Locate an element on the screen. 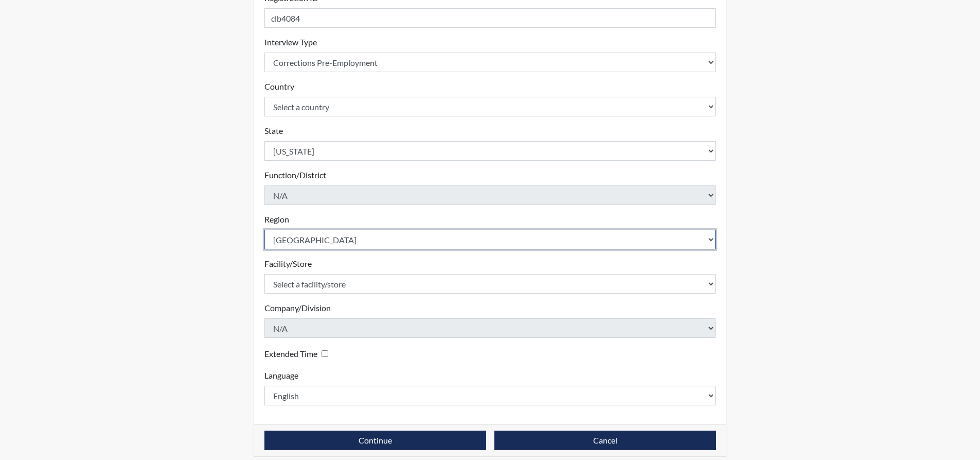 The image size is (980, 460). button: Cancel is located at coordinates (606, 441).